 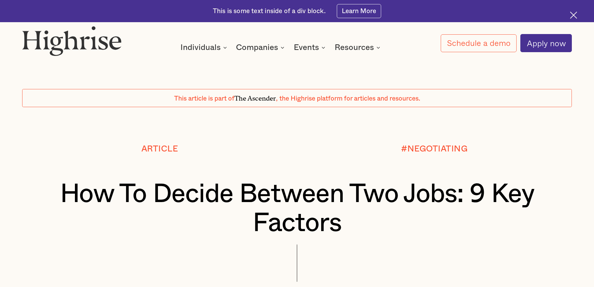 I want to click on span: This article is part of, so click(x=204, y=98).